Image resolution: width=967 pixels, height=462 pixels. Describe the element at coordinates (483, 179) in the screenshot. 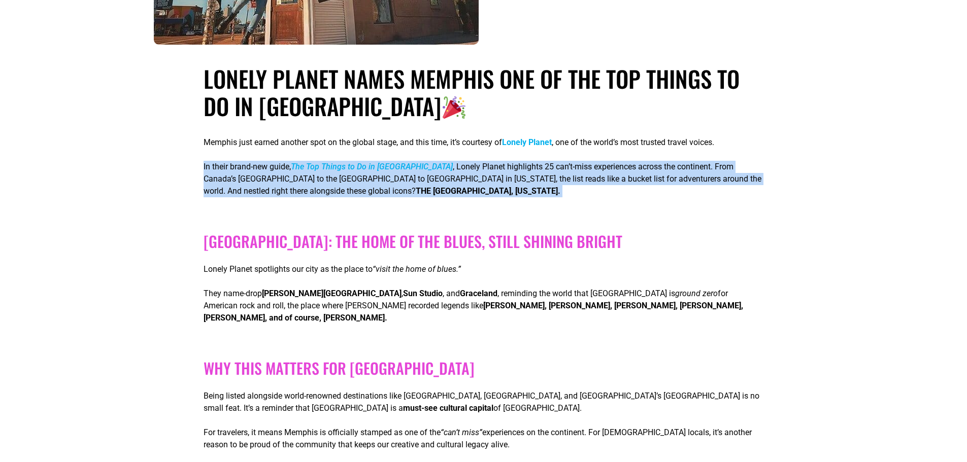

I see `p: In their brand-new guide, , Lonely Planet highlights 25 can’t-miss experiences across the contine...` at that location.